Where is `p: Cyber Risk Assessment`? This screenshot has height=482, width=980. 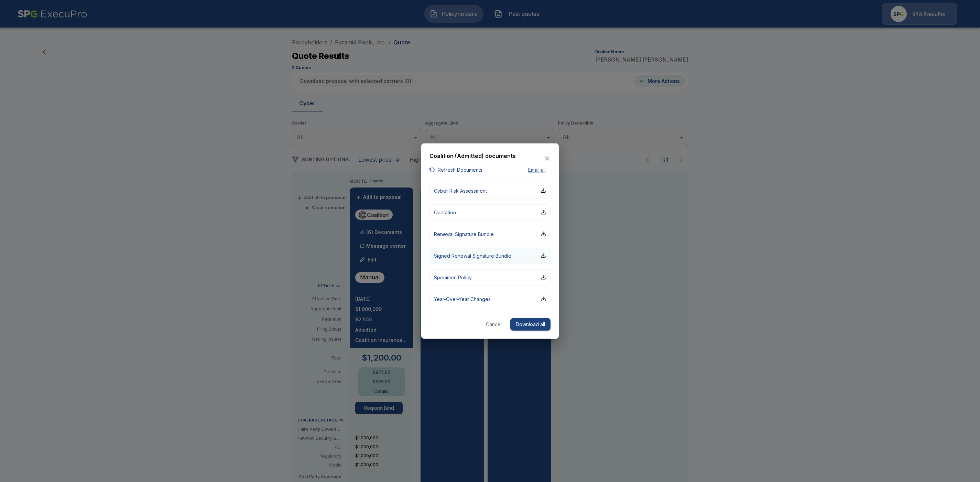 p: Cyber Risk Assessment is located at coordinates (461, 190).